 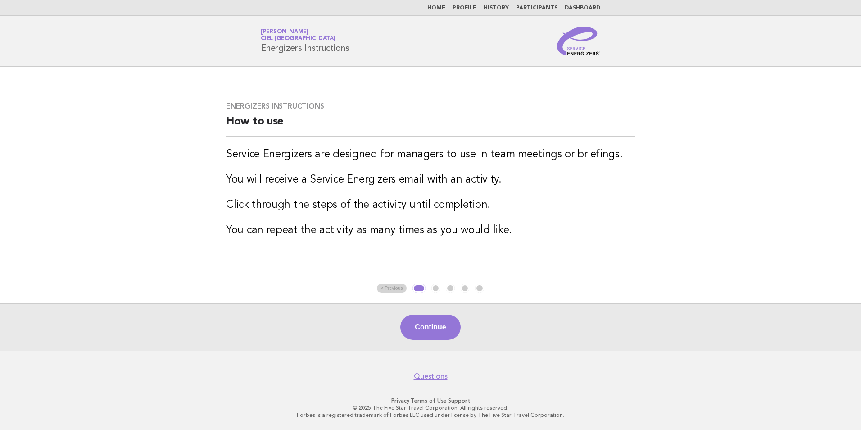 What do you see at coordinates (537, 8) in the screenshot?
I see `a: Participants` at bounding box center [537, 8].